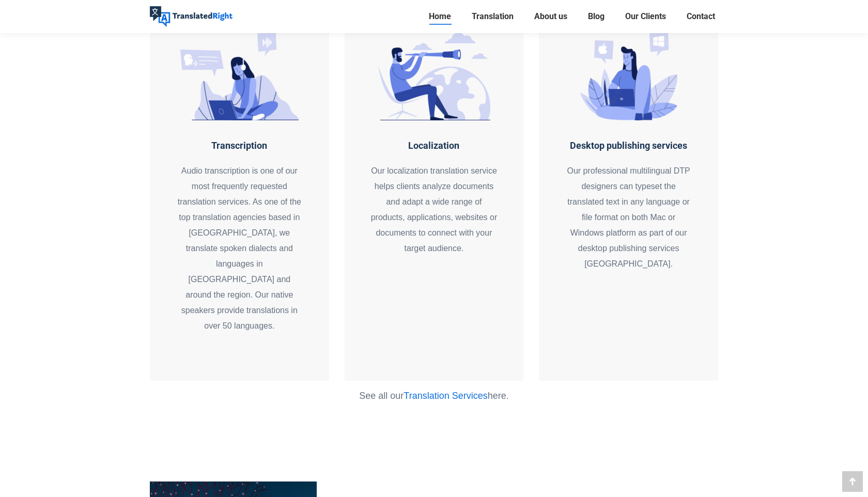 Image resolution: width=868 pixels, height=497 pixels. Describe the element at coordinates (645, 16) in the screenshot. I see `a: Our Clients` at that location.